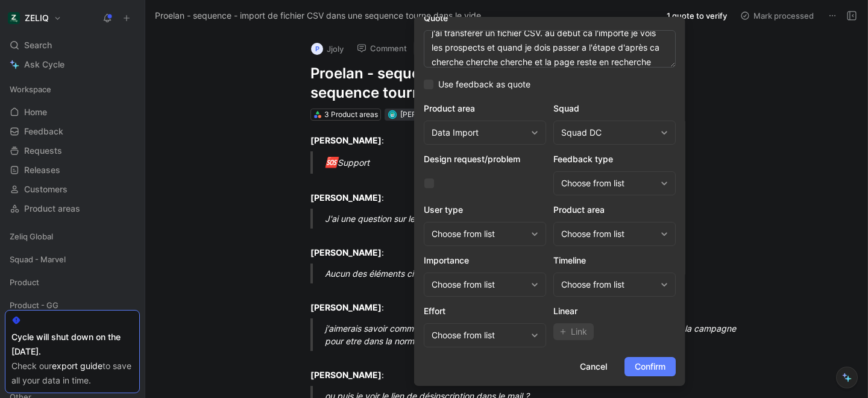 The height and width of the screenshot is (398, 868). What do you see at coordinates (608, 132) in the screenshot?
I see `div: Squad DC` at bounding box center [608, 132].